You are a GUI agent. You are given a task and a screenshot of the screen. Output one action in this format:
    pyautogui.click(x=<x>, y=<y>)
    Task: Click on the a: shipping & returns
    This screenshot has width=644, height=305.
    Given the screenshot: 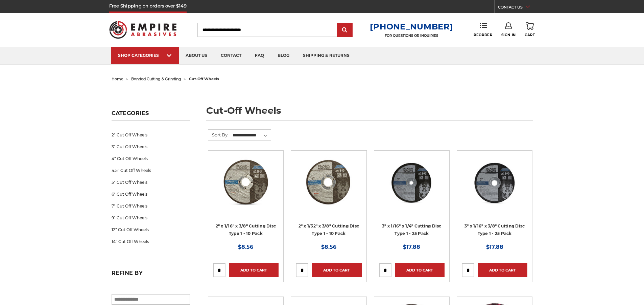 What is the action you would take?
    pyautogui.click(x=326, y=55)
    